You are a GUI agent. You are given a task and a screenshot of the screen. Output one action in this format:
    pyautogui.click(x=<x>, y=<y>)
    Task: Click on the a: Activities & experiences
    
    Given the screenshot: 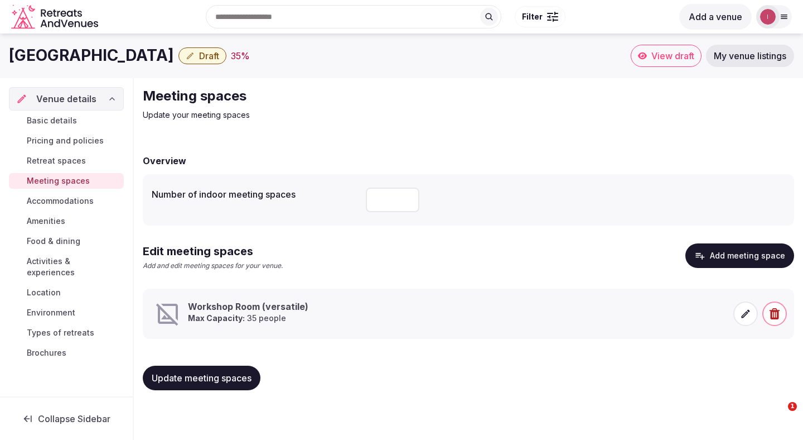 What is the action you would take?
    pyautogui.click(x=66, y=267)
    